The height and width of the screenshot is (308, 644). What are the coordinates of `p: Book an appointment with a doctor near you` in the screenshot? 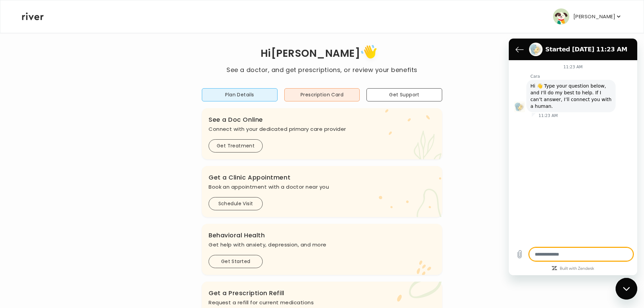 It's located at (322, 187).